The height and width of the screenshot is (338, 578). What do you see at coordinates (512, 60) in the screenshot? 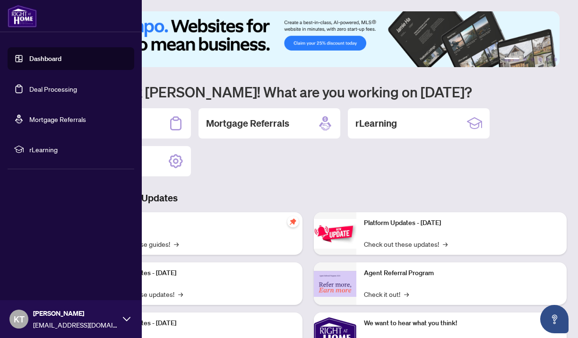
I see `button: 1` at bounding box center [512, 60].